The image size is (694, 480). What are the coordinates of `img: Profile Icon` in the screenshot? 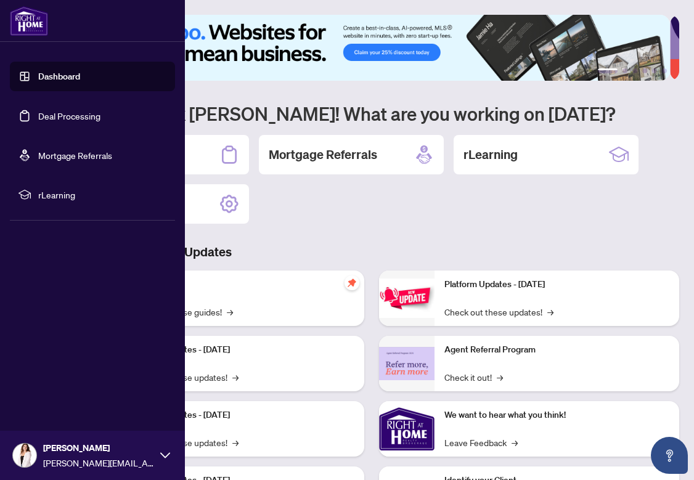 It's located at (25, 455).